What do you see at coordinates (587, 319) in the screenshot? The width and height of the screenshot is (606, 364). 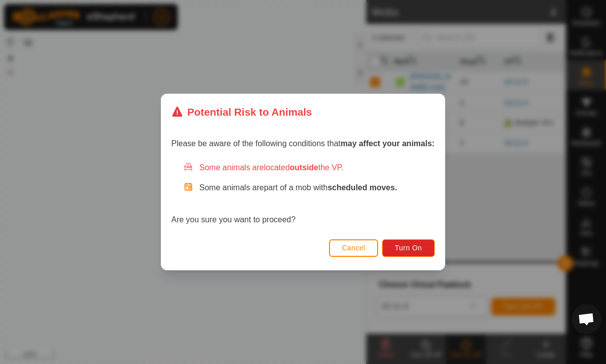 I see `div: Open chat` at bounding box center [587, 319].